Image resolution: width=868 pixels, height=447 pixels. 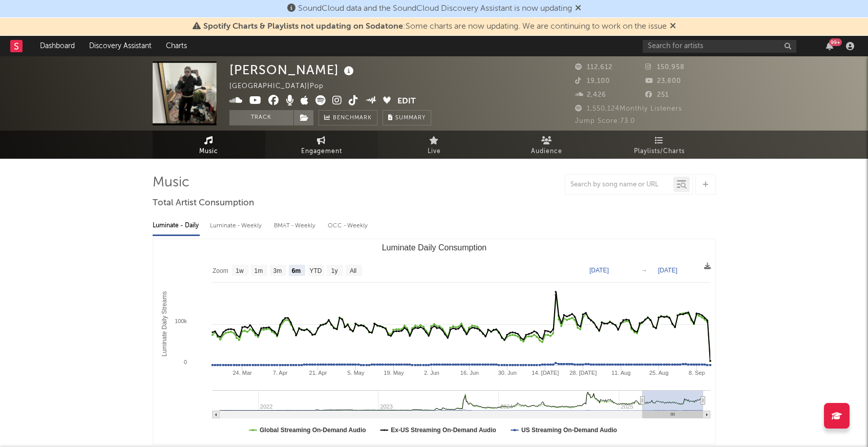 I want to click on text: 1m, so click(x=258, y=271).